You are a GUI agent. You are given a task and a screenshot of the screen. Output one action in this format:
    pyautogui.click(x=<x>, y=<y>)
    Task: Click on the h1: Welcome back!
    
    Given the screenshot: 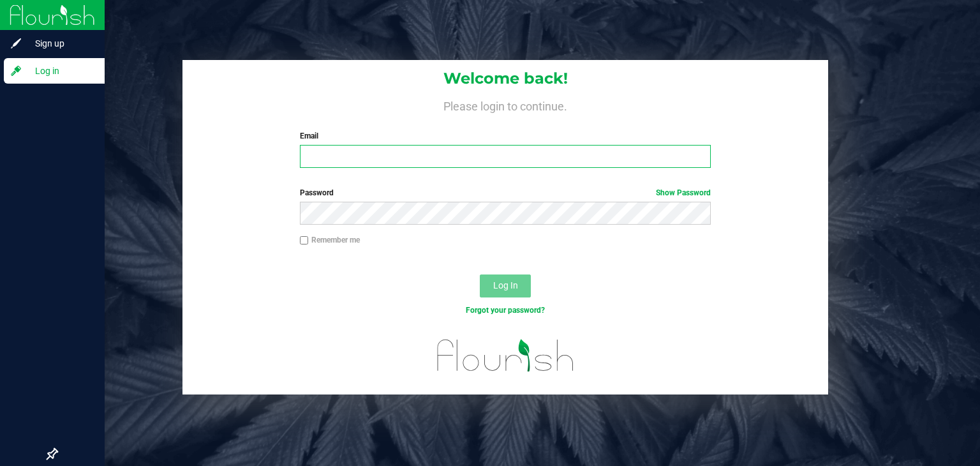 What is the action you would take?
    pyautogui.click(x=505, y=79)
    